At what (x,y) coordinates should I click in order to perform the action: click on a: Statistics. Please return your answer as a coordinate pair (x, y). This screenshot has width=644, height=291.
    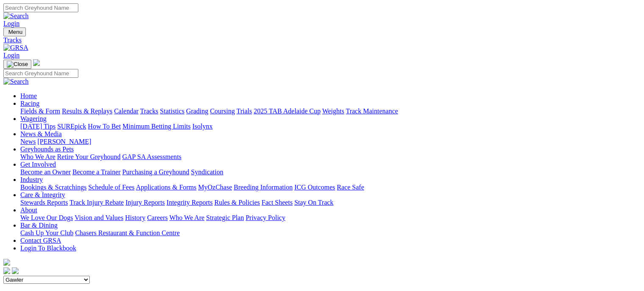
    Looking at the image, I should click on (172, 111).